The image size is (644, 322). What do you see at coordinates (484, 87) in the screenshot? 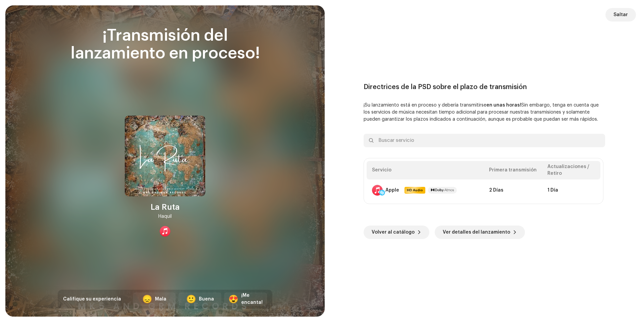
I see `div: Directrices de la PSD sobre el plazo de transmisión` at bounding box center [484, 87].